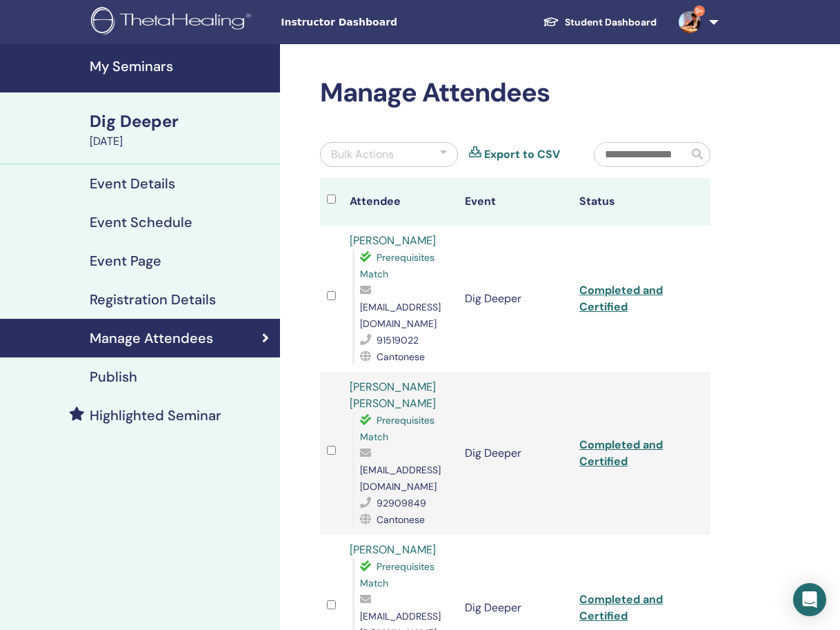 The image size is (840, 630). What do you see at coordinates (522, 154) in the screenshot?
I see `a: Export to CSV` at bounding box center [522, 154].